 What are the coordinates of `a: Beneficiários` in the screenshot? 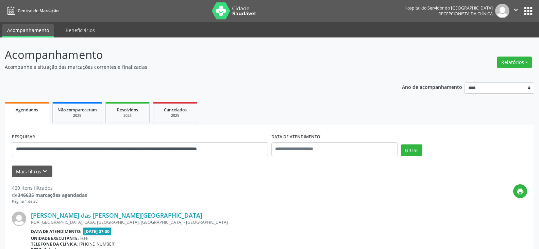 It's located at (80, 30).